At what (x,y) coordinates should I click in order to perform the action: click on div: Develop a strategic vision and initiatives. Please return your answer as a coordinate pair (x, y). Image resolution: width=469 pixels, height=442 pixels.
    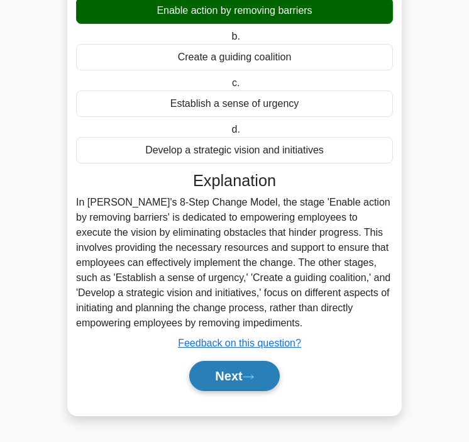
    Looking at the image, I should click on (235, 150).